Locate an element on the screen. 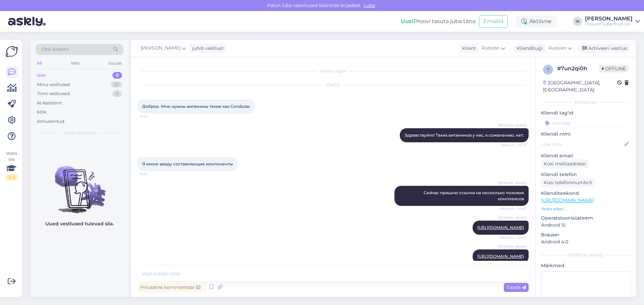  p: Kliendi telefon is located at coordinates (586, 175).